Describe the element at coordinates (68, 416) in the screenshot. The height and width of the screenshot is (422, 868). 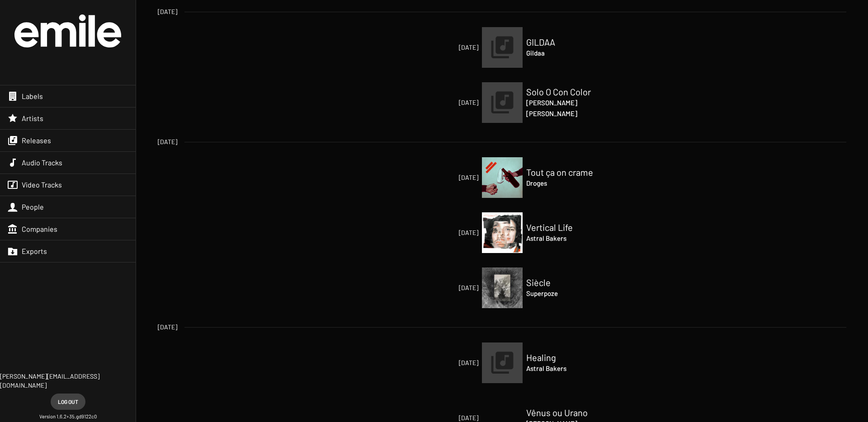
I see `small: Version 1.6.2+35.gd9122c0` at that location.